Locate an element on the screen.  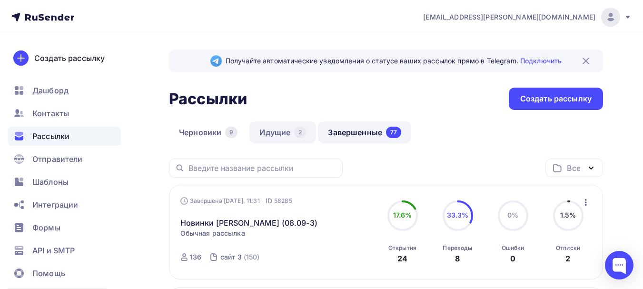
span: Интеграции is located at coordinates (55, 205).